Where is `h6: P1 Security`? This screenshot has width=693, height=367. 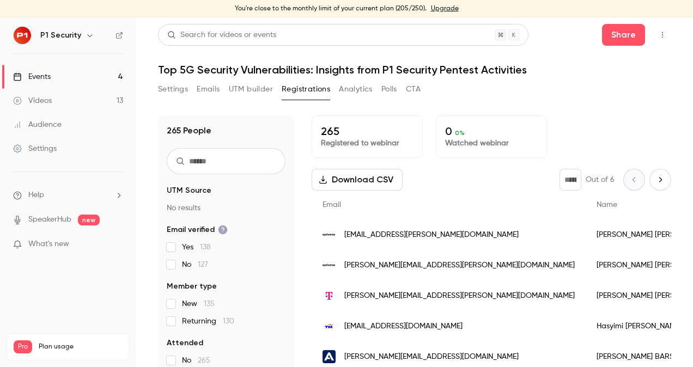
h6: P1 Security is located at coordinates (60, 35).